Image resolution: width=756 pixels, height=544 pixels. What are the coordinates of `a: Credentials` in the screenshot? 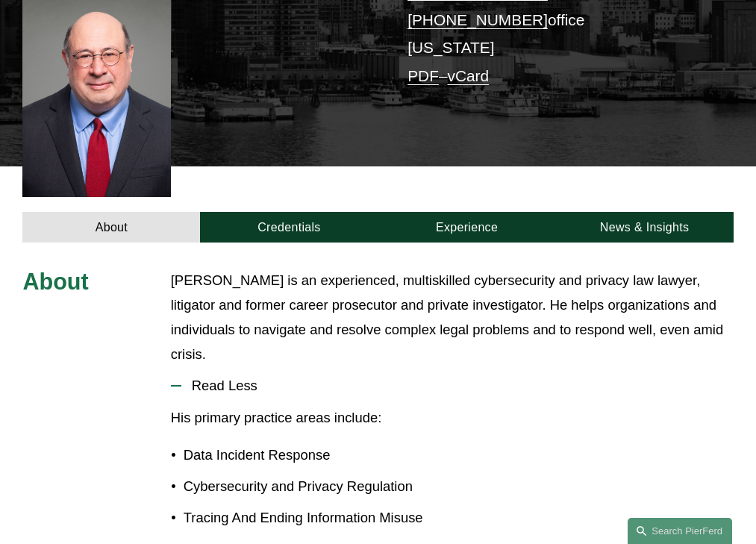 It's located at (289, 227).